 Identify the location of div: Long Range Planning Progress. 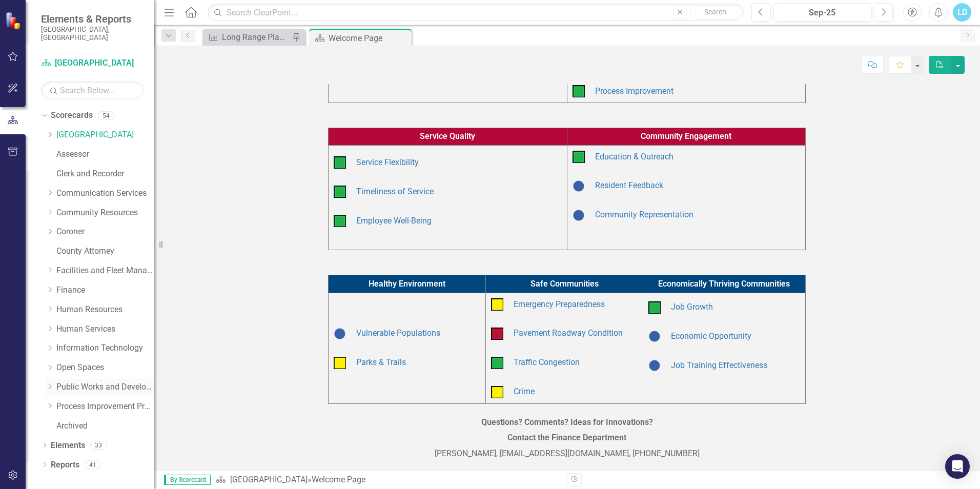
(256, 37).